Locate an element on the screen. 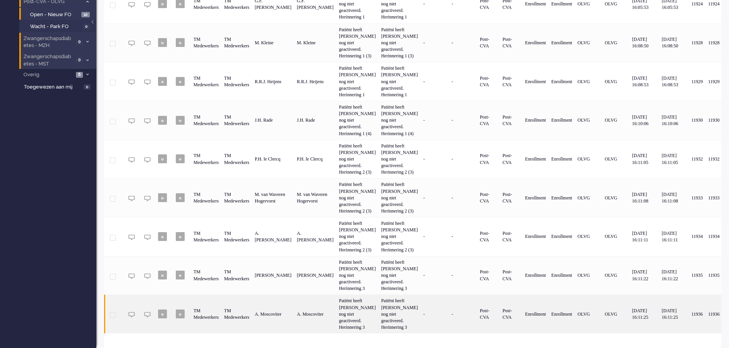 The height and width of the screenshot is (348, 729). div: P.H. le Clercq is located at coordinates (273, 159).